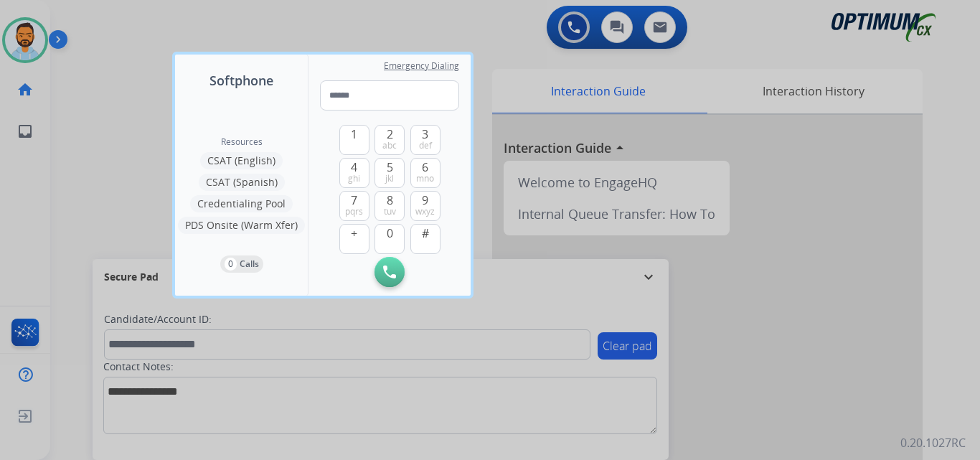  What do you see at coordinates (390, 212) in the screenshot?
I see `span: tuv` at bounding box center [390, 212].